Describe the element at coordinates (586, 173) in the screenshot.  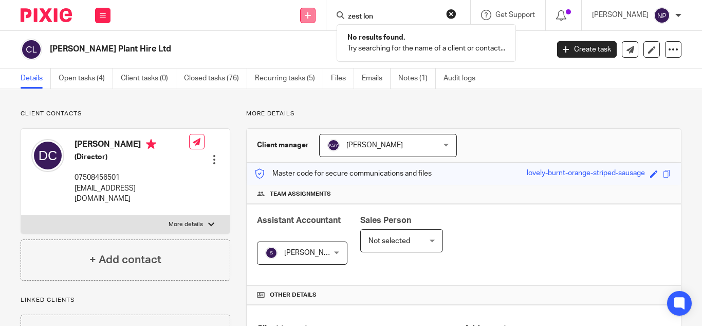
I see `div: lovely-burnt-orange-striped-sausage` at that location.